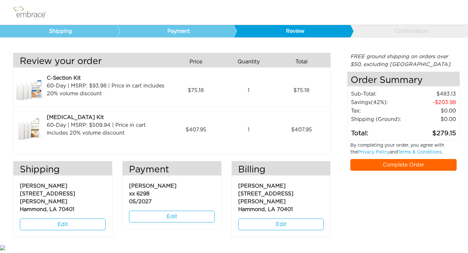  Describe the element at coordinates (433, 119) in the screenshot. I see `td: $0.00` at that location.